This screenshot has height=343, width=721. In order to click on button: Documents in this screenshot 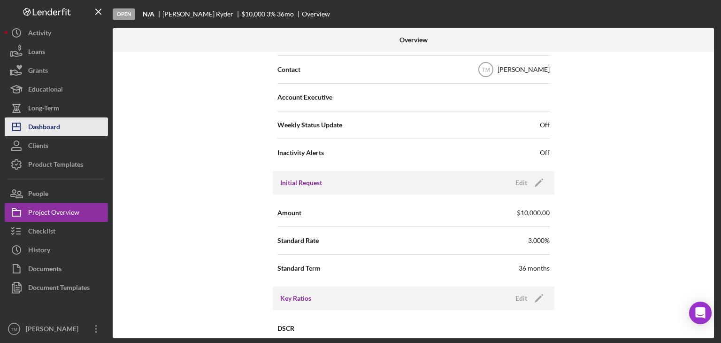, I will do `click(56, 269)`.